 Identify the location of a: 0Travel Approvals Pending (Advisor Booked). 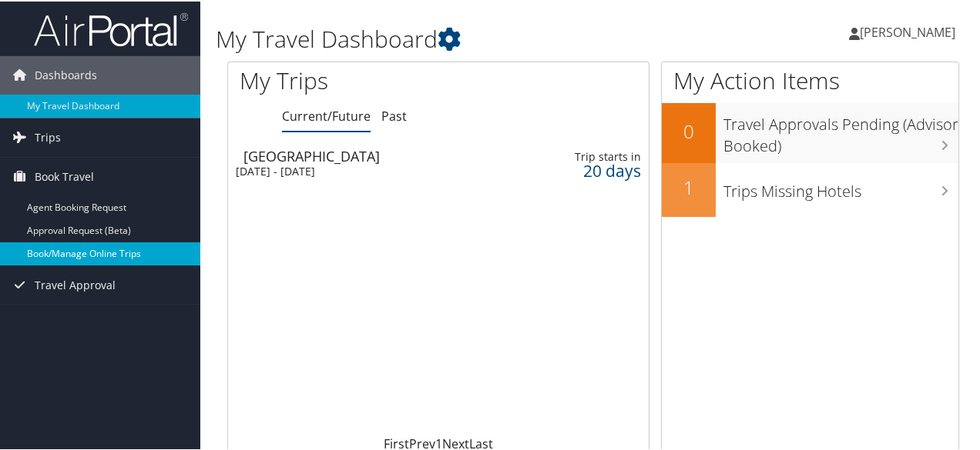
(809, 131).